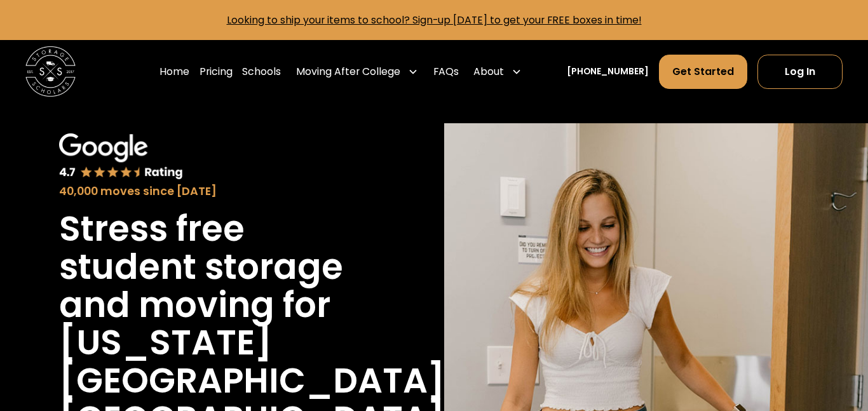  Describe the element at coordinates (261, 71) in the screenshot. I see `a: Schools` at that location.